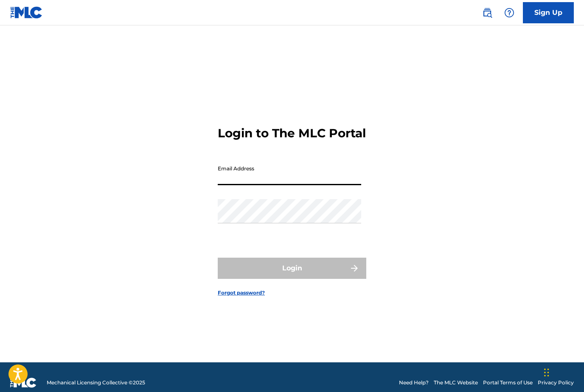 Image resolution: width=584 pixels, height=392 pixels. I want to click on a: Privacy Policy, so click(555, 383).